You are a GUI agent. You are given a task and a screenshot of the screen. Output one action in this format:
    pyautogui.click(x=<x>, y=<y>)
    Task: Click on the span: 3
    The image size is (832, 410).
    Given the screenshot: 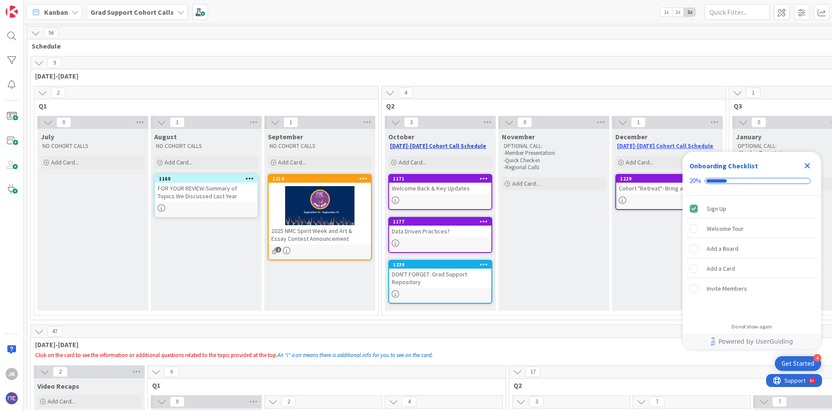 What is the action you would take?
    pyautogui.click(x=537, y=401)
    